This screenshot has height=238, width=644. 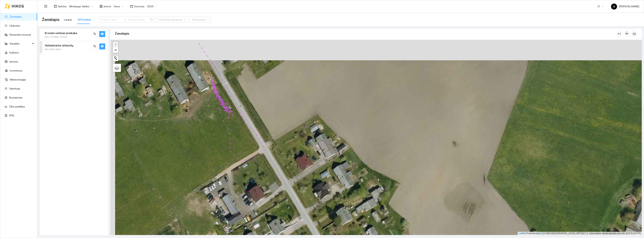 I want to click on strong: Krovinio vežimas priekaba, so click(x=61, y=33).